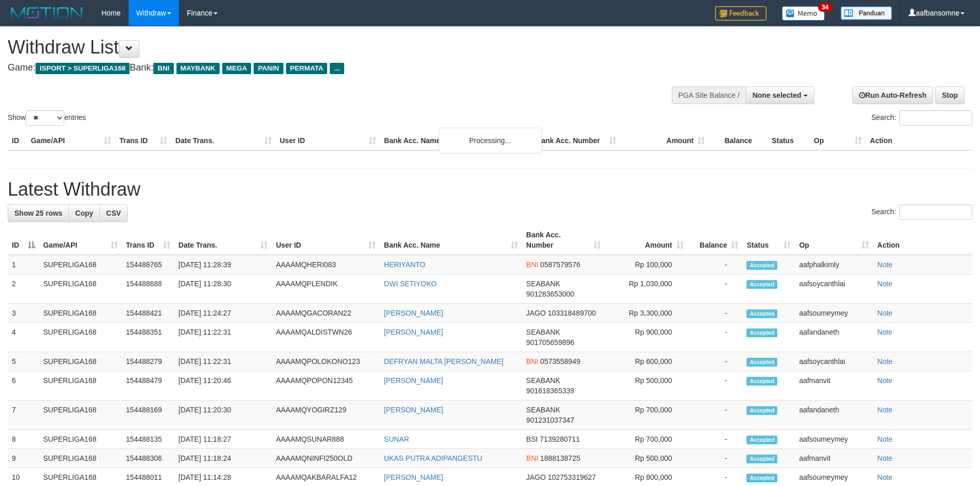 This screenshot has width=980, height=486. I want to click on button: None selected, so click(780, 95).